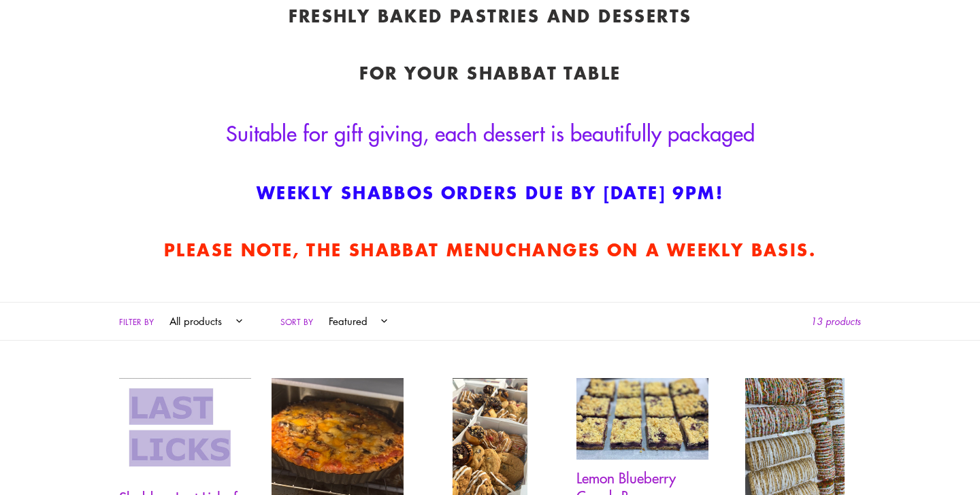 This screenshot has height=495, width=980. Describe the element at coordinates (660, 249) in the screenshot. I see `strong: changes on a weekly basis.` at that location.